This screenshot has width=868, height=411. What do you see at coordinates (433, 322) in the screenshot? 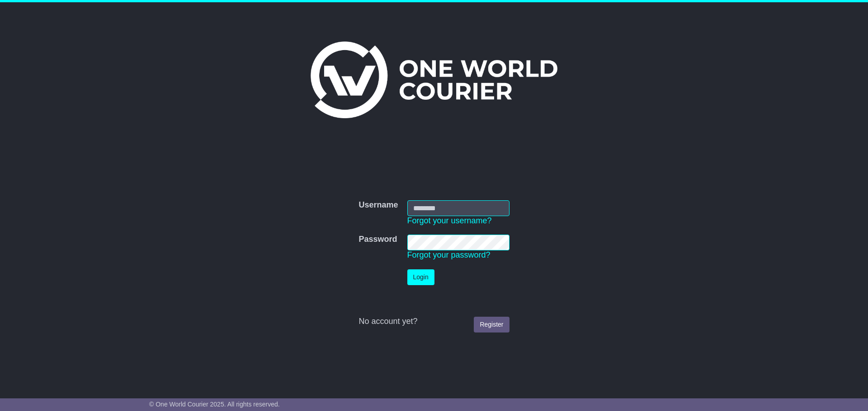
I see `div: No account yet?` at bounding box center [433, 322].